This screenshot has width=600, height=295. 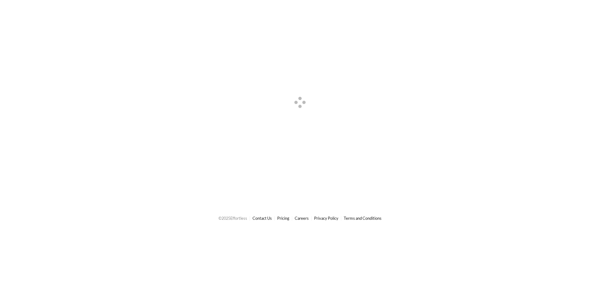 I want to click on a: Contact Us, so click(x=262, y=218).